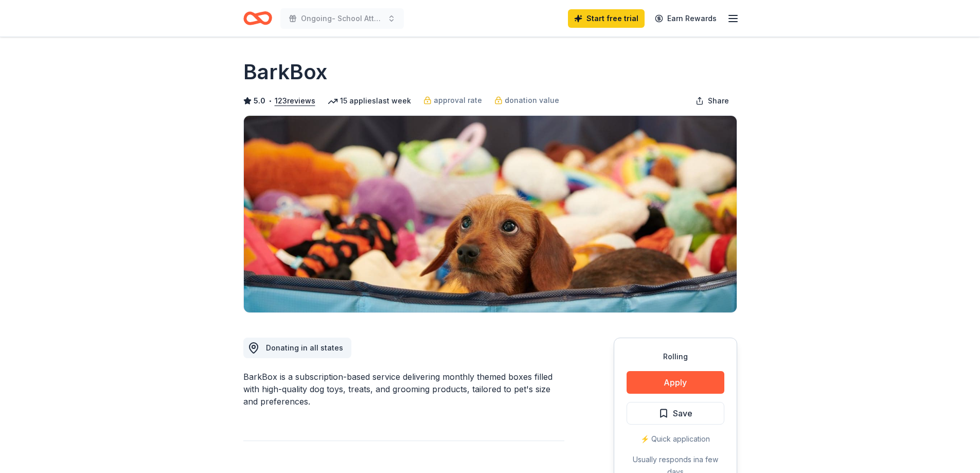 The height and width of the screenshot is (473, 980). What do you see at coordinates (490, 214) in the screenshot?
I see `img: Image for BarkBox` at bounding box center [490, 214].